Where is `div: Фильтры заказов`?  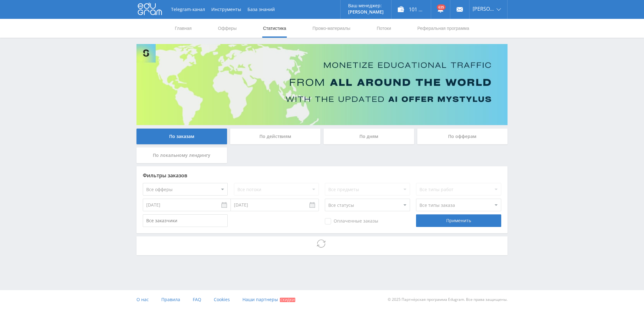
div: Фильтры заказов is located at coordinates (322, 175).